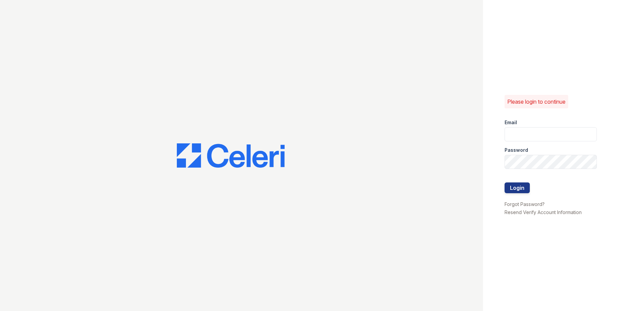 The height and width of the screenshot is (311, 644). What do you see at coordinates (511, 123) in the screenshot?
I see `label: Email` at bounding box center [511, 123].